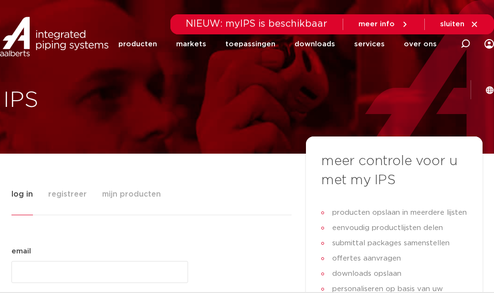 This screenshot has height=293, width=494. I want to click on a: services, so click(369, 44).